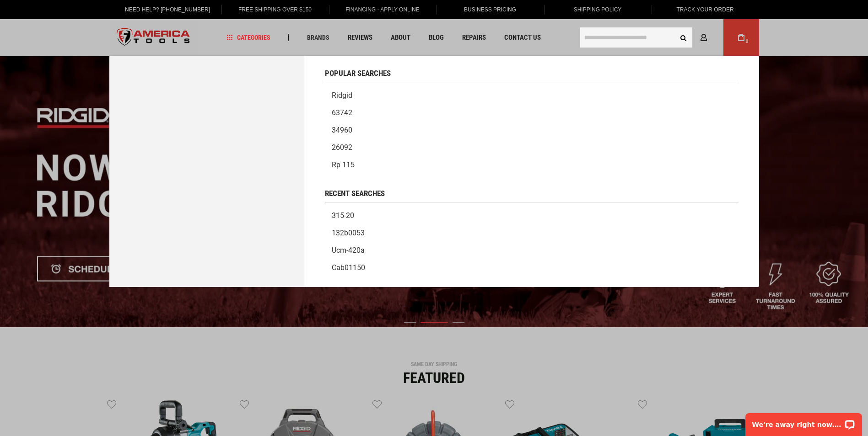  Describe the element at coordinates (531, 165) in the screenshot. I see `a: Rp 115` at that location.